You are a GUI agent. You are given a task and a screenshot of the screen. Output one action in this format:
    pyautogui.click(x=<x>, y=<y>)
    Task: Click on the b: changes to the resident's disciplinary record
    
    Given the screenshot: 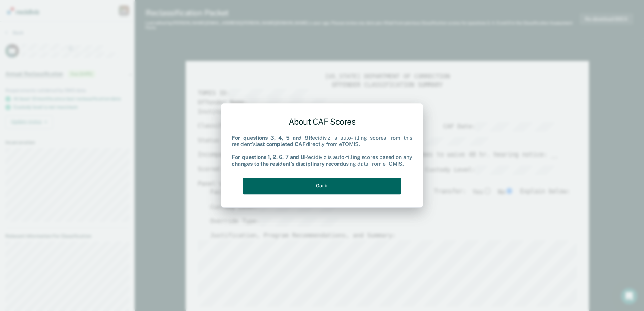 What is the action you would take?
    pyautogui.click(x=287, y=164)
    